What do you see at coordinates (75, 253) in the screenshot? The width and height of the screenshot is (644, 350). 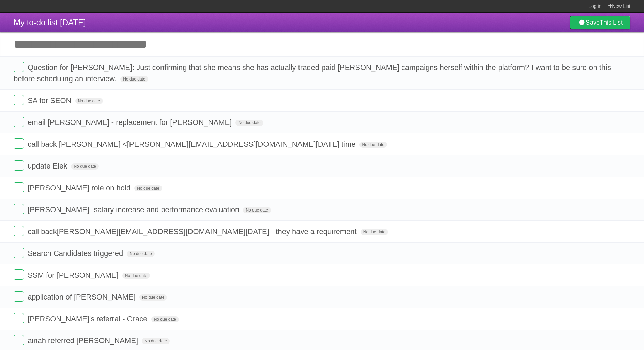 I see `span: Search Candidates triggered` at bounding box center [75, 253].